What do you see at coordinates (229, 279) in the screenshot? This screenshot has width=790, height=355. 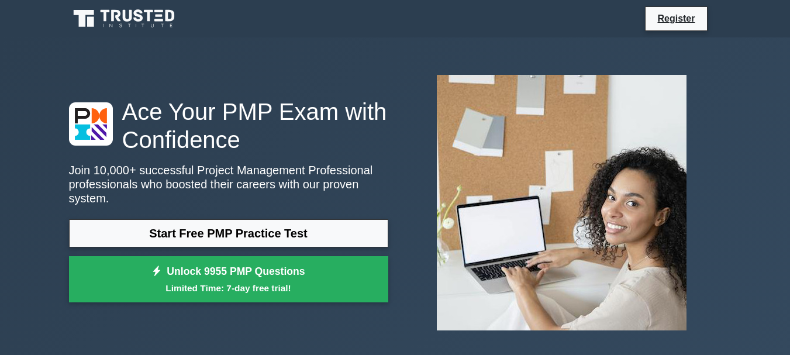 I see `a: Unlock 9955 PMP QuestionsLimited Time: 7-day free trial!` at bounding box center [229, 279].